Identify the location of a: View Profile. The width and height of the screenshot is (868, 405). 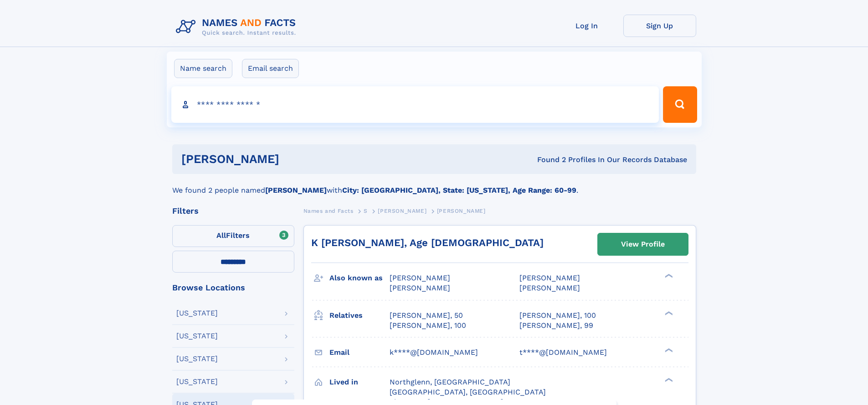
(643, 244).